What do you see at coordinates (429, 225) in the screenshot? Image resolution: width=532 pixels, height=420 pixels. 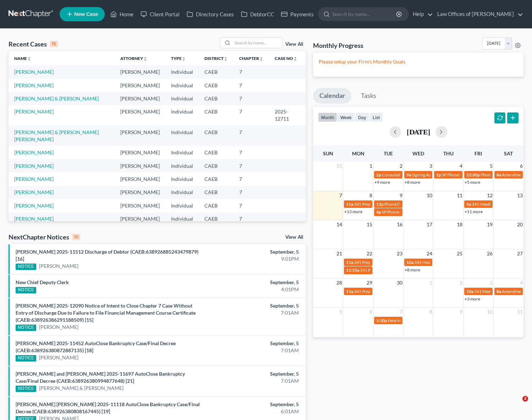 I see `span: 17` at bounding box center [429, 225].